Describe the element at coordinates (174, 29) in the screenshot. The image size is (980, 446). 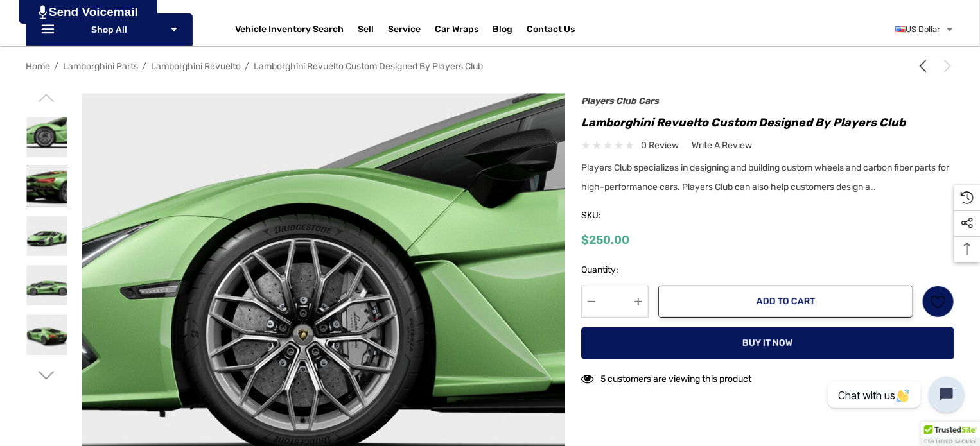
I see `svg: Icon Arrow Down` at that location.